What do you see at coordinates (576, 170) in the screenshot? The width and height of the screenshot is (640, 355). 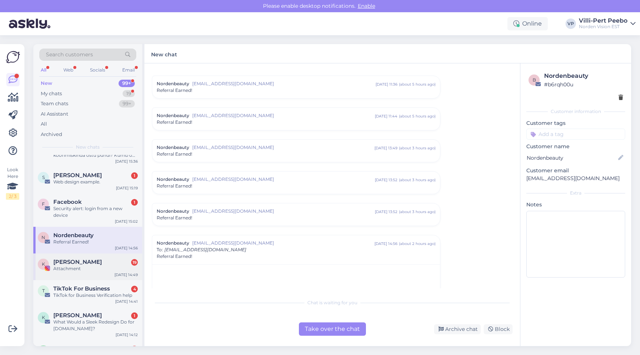 I see `p: Customer email` at bounding box center [576, 170].